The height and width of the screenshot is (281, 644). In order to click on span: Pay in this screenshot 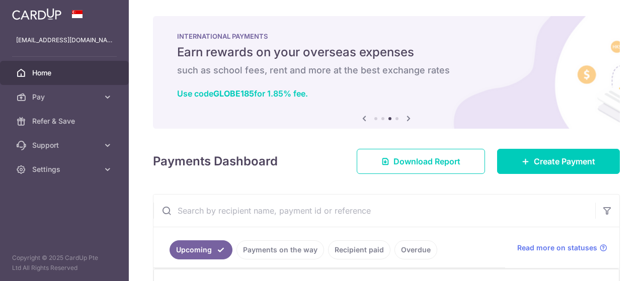, I will do `click(65, 97)`.